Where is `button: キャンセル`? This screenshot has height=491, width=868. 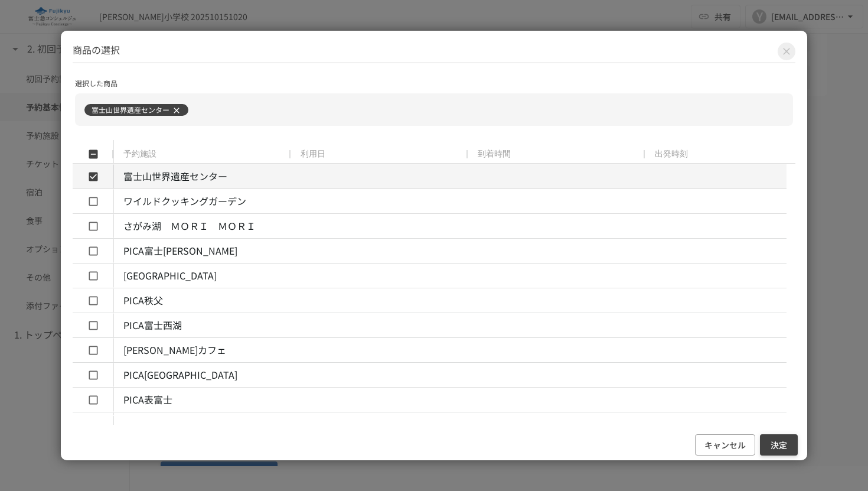
button: キャンセル is located at coordinates (725, 444).